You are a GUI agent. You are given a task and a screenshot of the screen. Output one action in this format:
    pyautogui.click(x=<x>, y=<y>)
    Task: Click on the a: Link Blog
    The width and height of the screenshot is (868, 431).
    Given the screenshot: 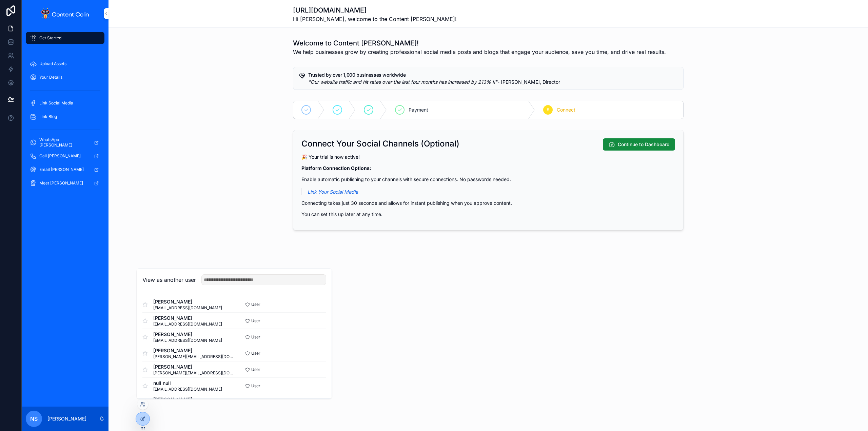 What is the action you would take?
    pyautogui.click(x=65, y=117)
    